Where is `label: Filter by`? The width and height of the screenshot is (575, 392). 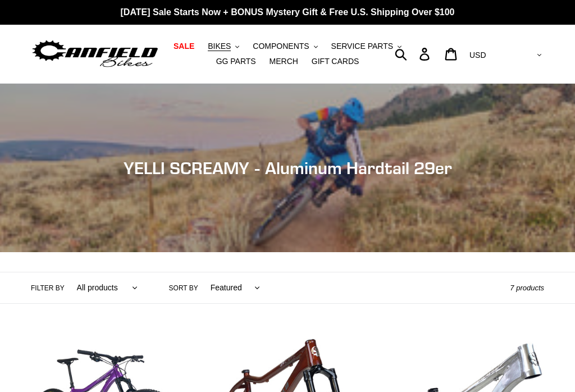
label: Filter by is located at coordinates (48, 288).